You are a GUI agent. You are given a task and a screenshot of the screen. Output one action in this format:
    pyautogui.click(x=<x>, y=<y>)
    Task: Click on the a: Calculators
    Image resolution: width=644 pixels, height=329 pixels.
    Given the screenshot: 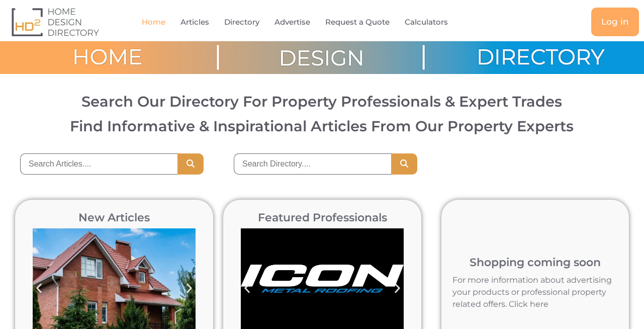 What is the action you would take?
    pyautogui.click(x=426, y=22)
    